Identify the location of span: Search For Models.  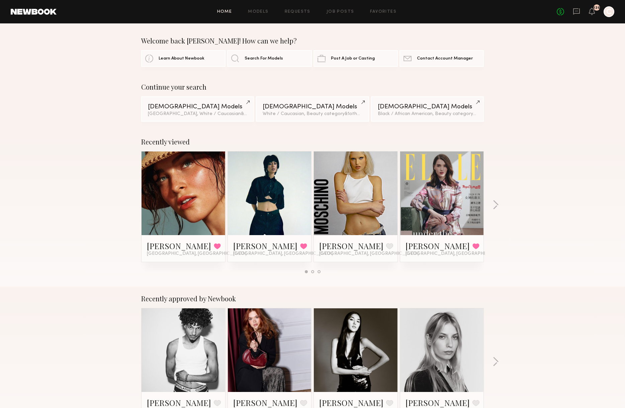
(264, 59).